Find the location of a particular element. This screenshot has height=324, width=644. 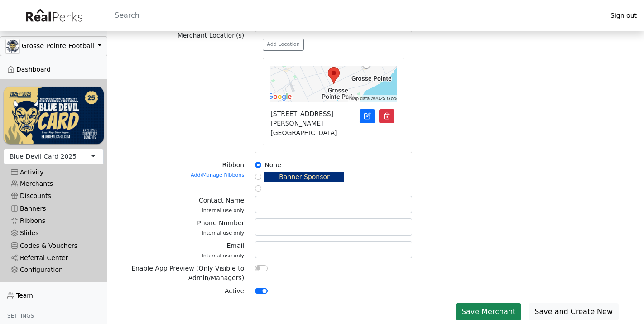

input: Search is located at coordinates (355, 16).